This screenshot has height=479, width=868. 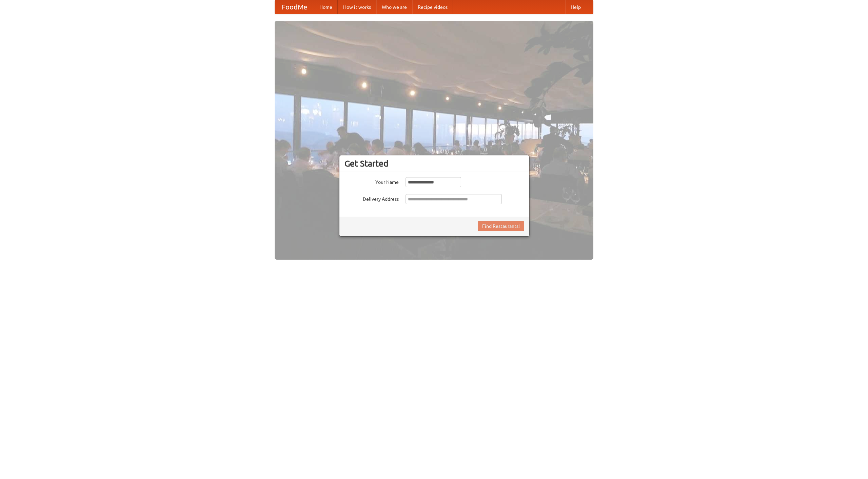 What do you see at coordinates (432, 7) in the screenshot?
I see `a: Recipe videos` at bounding box center [432, 7].